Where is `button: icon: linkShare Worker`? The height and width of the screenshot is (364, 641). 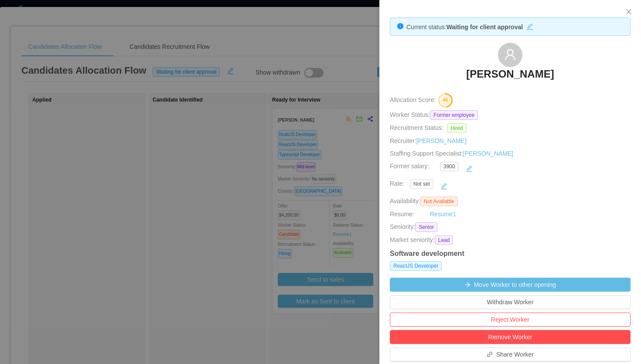
button: icon: linkShare Worker is located at coordinates (510, 355).